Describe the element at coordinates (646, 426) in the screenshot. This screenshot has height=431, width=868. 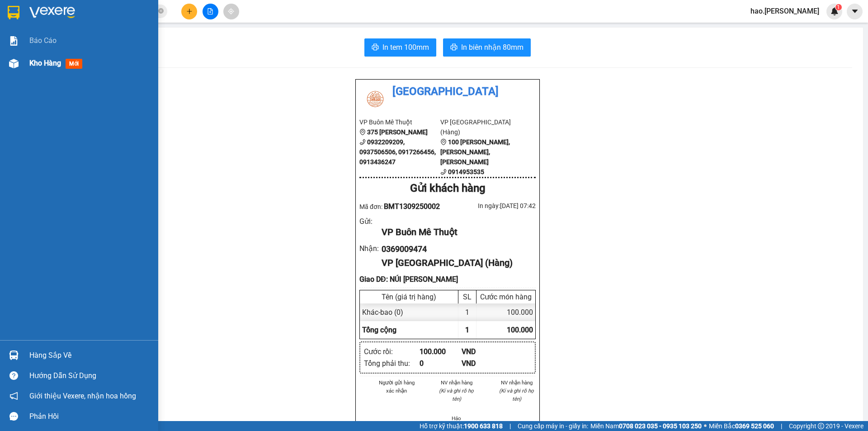
I see `span: Miền Nam` at that location.